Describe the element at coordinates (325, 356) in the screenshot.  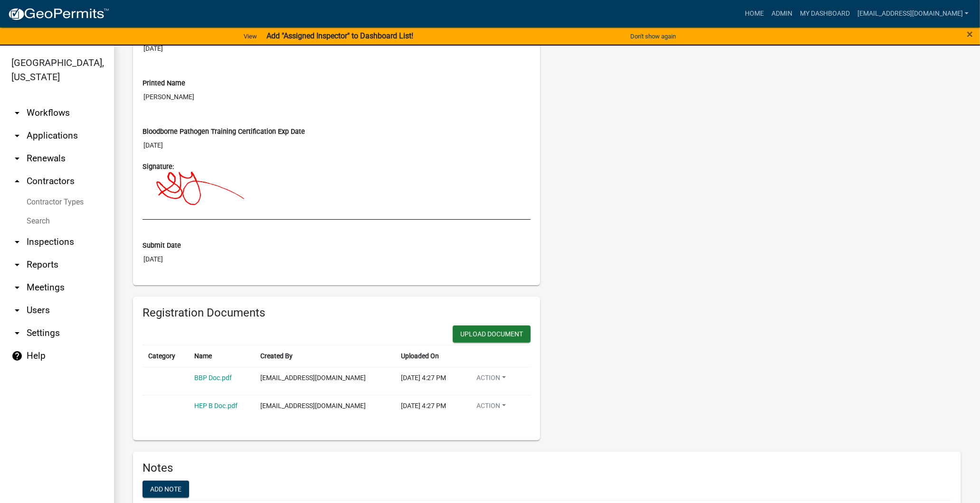
I see `th: Created By` at that location.